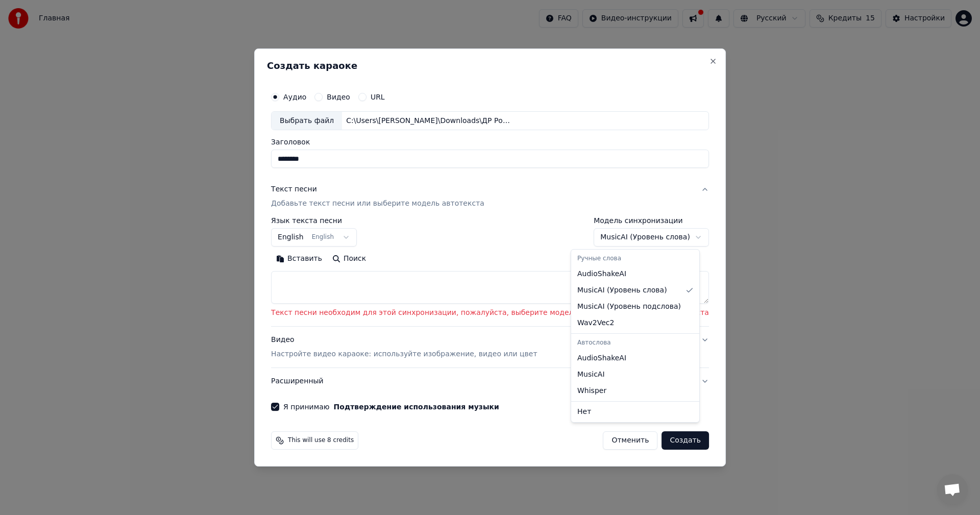 The height and width of the screenshot is (515, 980). What do you see at coordinates (636, 343) in the screenshot?
I see `div: Автослова` at bounding box center [636, 343].